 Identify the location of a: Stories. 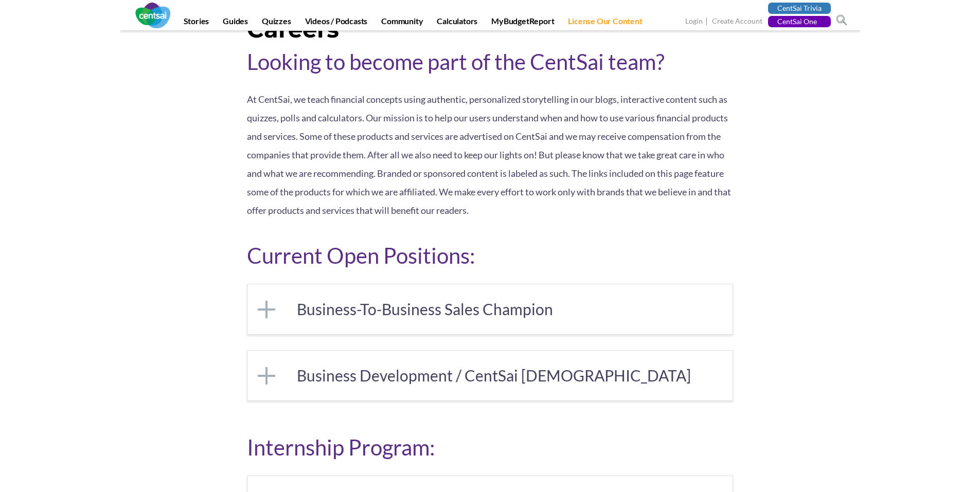
(196, 23).